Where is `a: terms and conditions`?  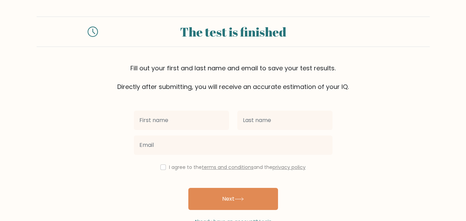 a: terms and conditions is located at coordinates (228, 167).